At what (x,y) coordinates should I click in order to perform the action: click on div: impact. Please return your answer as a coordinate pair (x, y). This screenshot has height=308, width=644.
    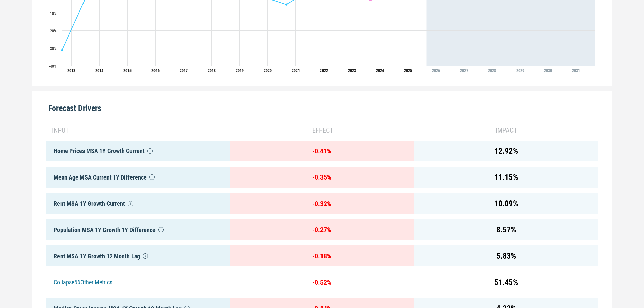
    Looking at the image, I should click on (506, 130).